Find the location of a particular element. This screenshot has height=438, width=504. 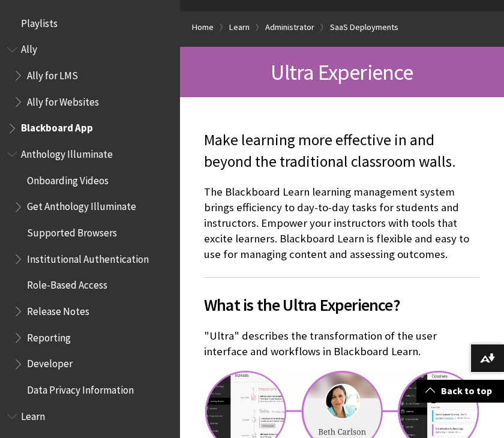

span: Release Notes is located at coordinates (58, 309).